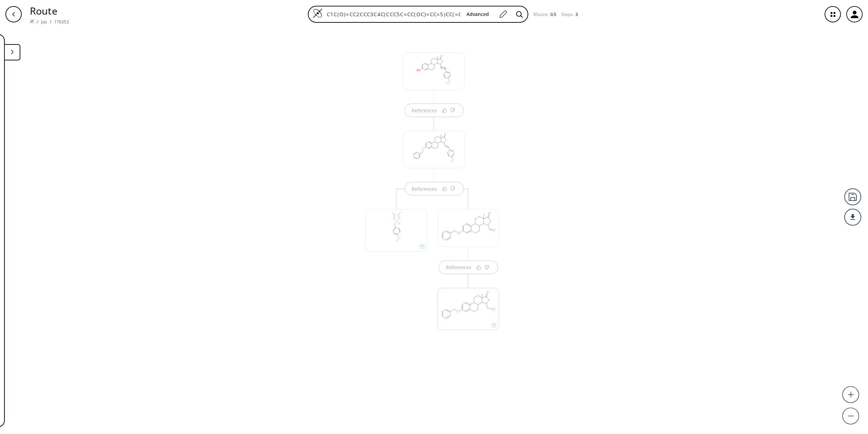 This screenshot has width=868, height=434. What do you see at coordinates (553, 14) in the screenshot?
I see `span: 0.5` at bounding box center [553, 14].